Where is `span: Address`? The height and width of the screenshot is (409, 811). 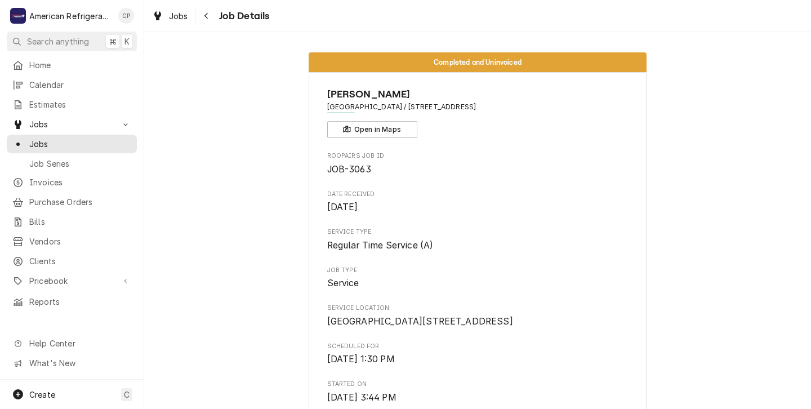 span: Address is located at coordinates (478, 107).